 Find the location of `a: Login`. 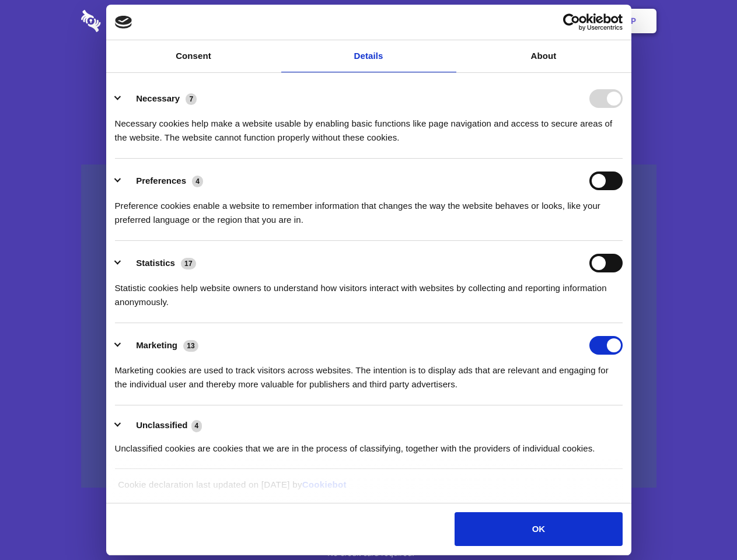

a: Login is located at coordinates (554, 21).